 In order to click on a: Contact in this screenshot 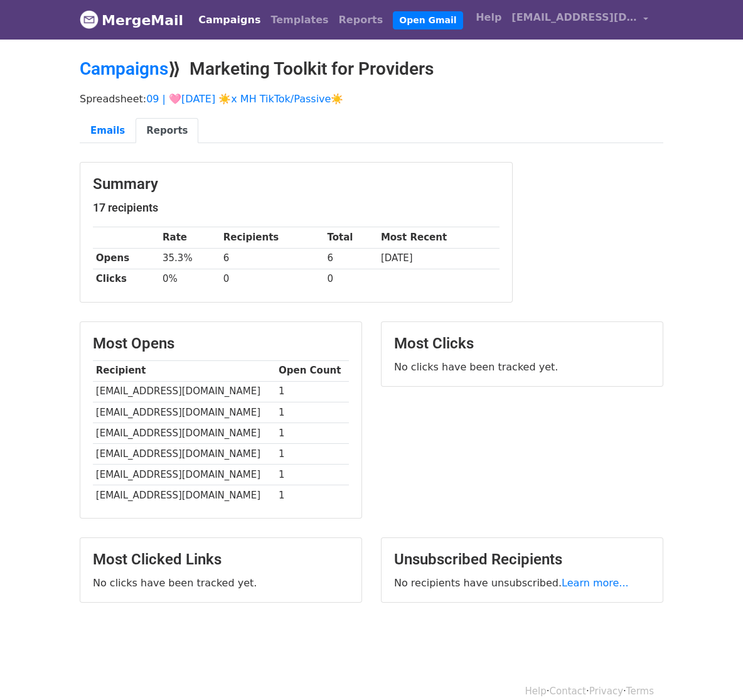, I will do `click(568, 691)`.